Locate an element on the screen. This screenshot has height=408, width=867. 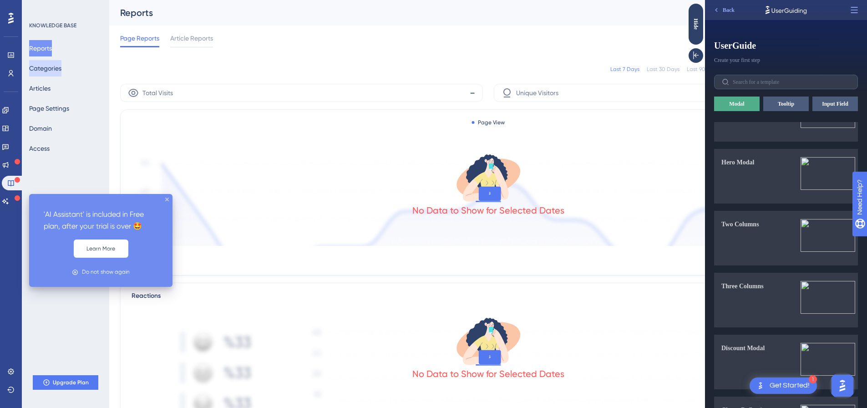
button: Access is located at coordinates (39, 148).